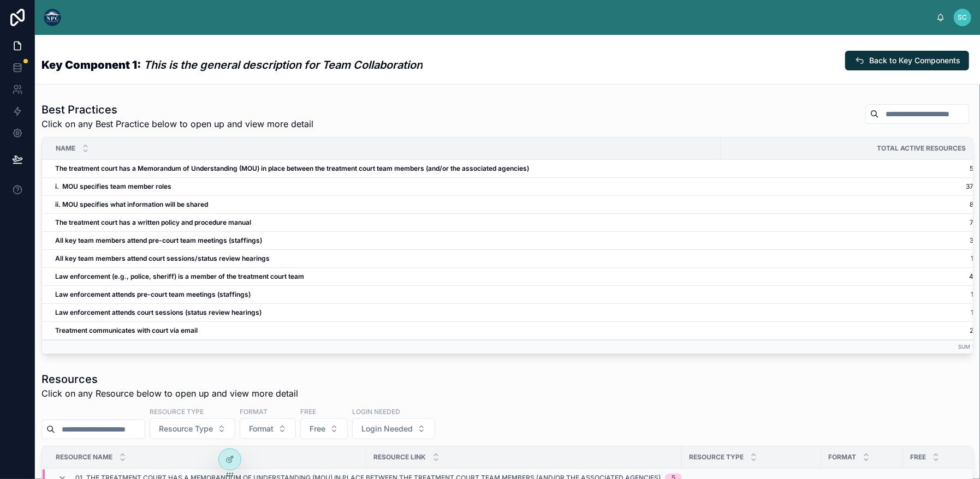 This screenshot has width=980, height=479. I want to click on span: Total Active Resources, so click(921, 149).